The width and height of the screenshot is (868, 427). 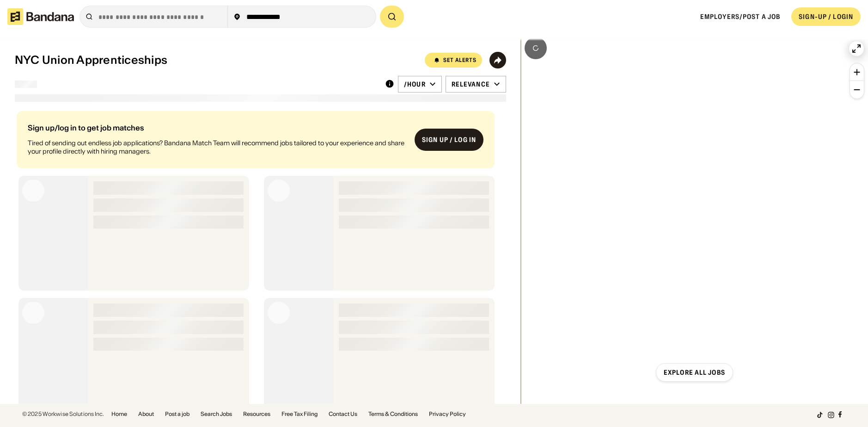 I want to click on div: NYC Union Apprenticeships, so click(x=91, y=60).